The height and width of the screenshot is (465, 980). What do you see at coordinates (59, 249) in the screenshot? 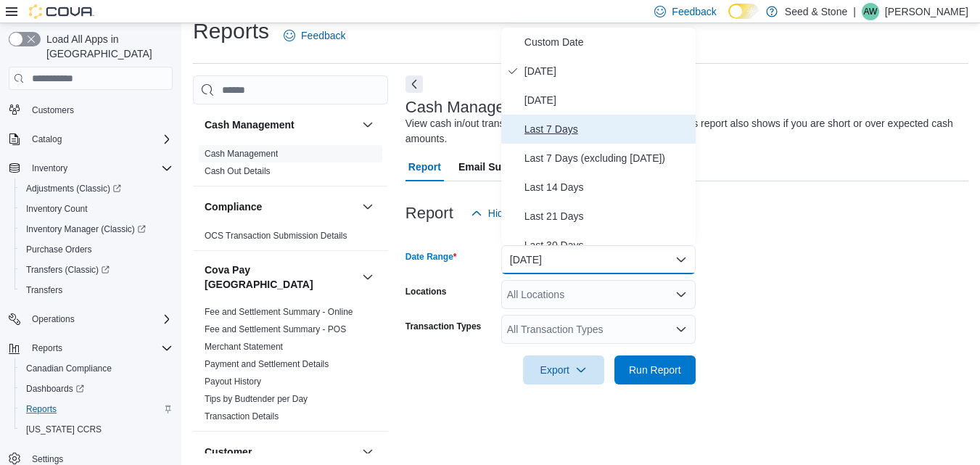
I see `a: Purchase Orders` at bounding box center [59, 249].